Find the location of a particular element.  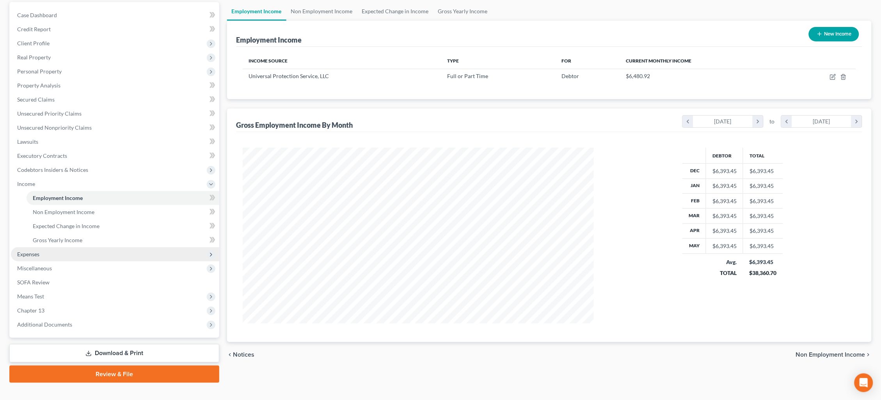

th: Total is located at coordinates (763, 155).